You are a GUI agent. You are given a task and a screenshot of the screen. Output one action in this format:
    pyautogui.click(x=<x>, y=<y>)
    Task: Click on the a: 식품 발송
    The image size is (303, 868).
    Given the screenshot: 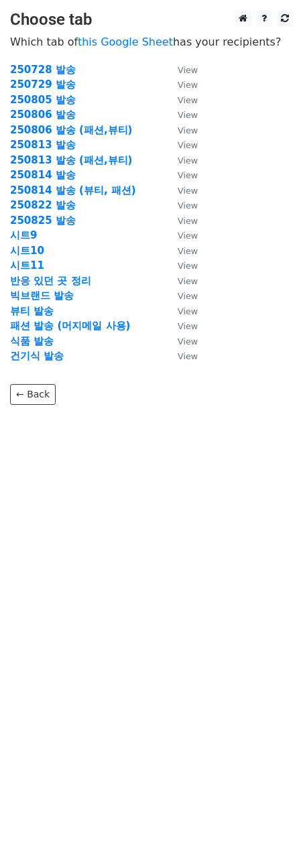 What is the action you would take?
    pyautogui.click(x=31, y=341)
    